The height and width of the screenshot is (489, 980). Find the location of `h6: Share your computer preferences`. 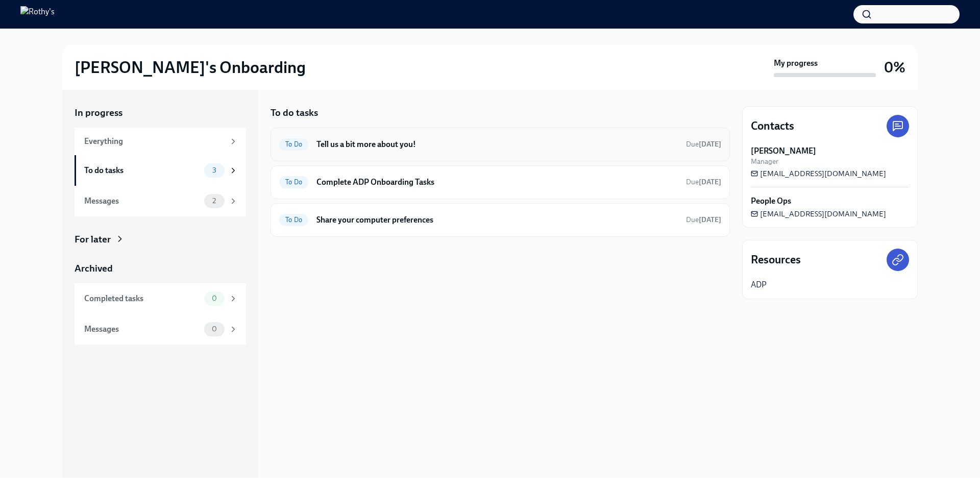

h6: Share your computer preferences is located at coordinates (497, 220).